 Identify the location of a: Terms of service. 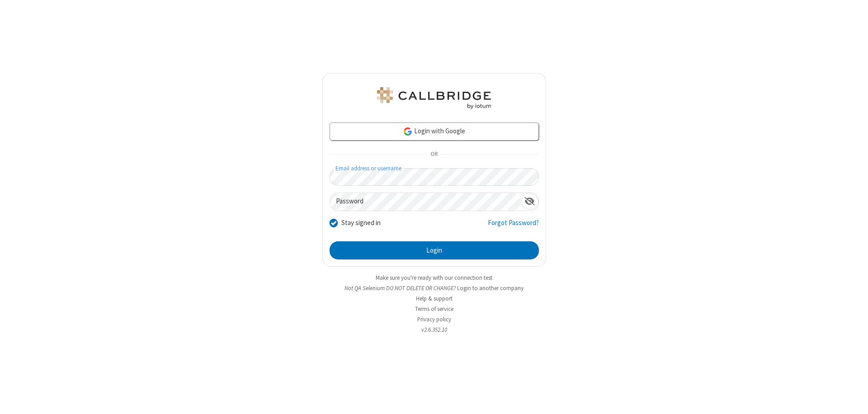
(434, 309).